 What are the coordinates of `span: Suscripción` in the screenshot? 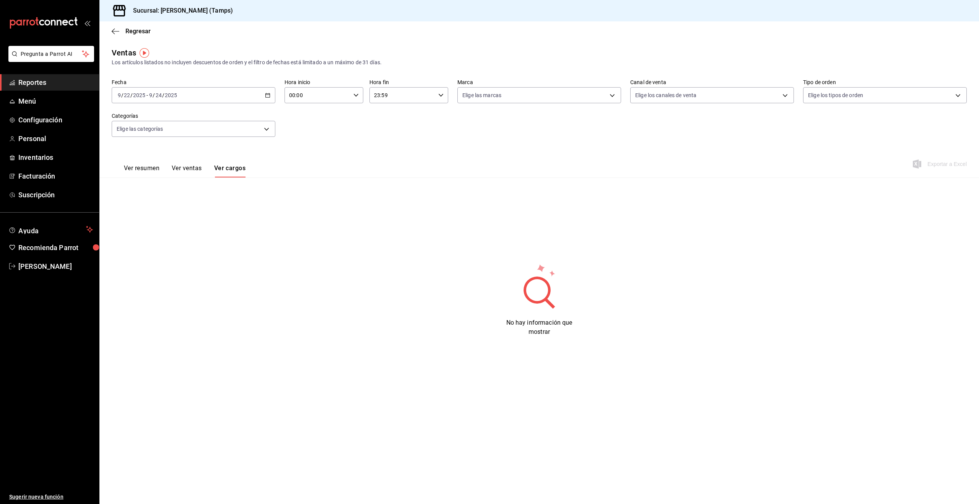 It's located at (55, 195).